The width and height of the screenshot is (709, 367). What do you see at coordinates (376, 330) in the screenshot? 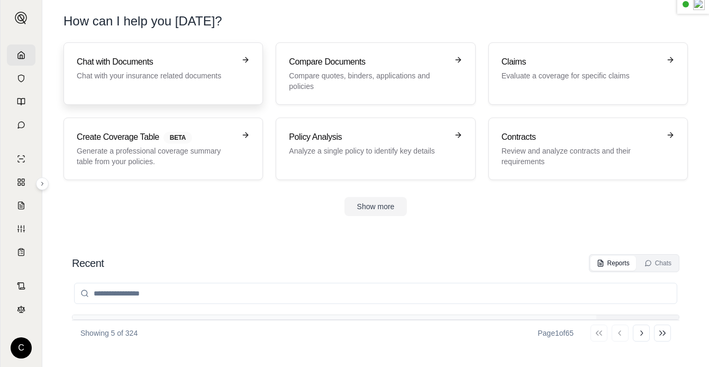
I see `th: Files` at bounding box center [376, 330].